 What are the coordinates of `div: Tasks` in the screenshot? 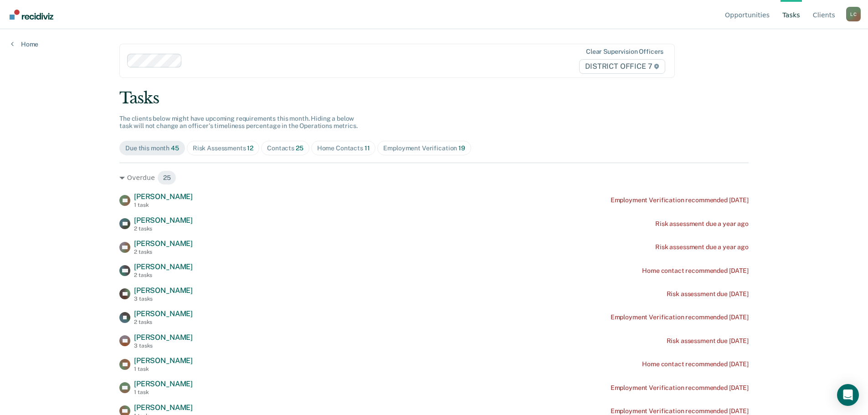 It's located at (434, 98).